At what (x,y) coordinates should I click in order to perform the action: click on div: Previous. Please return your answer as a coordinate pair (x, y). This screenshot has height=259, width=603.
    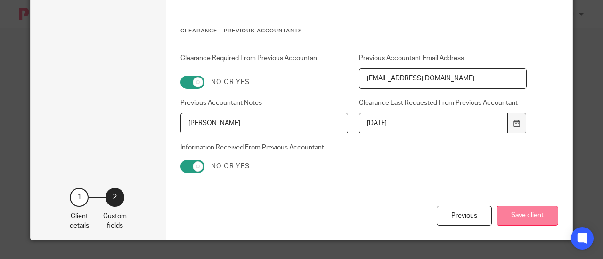
    Looking at the image, I should click on (464, 216).